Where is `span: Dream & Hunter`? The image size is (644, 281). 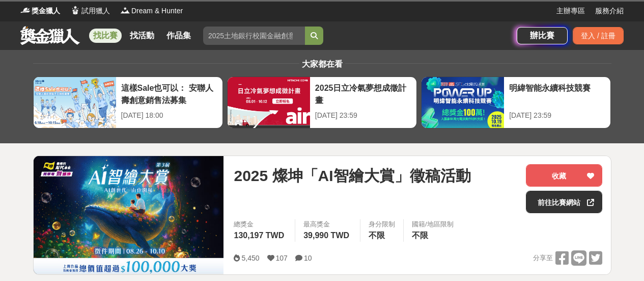
span: Dream & Hunter is located at coordinates (157, 11).